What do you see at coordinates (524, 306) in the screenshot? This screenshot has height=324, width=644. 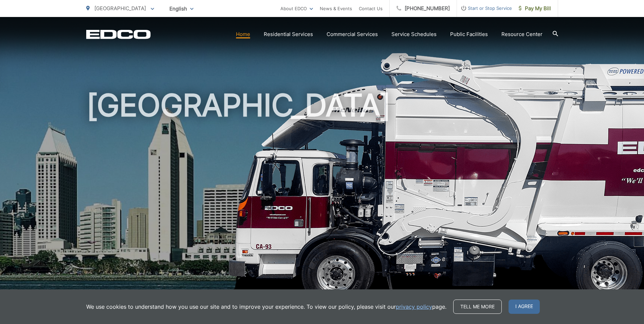 I see `span: I agree` at bounding box center [524, 306].